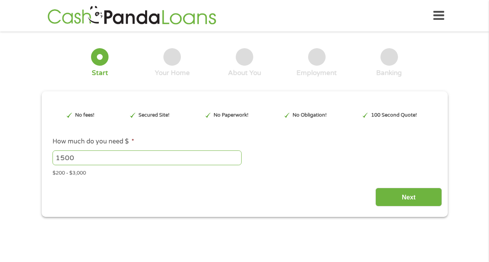  Describe the element at coordinates (310, 115) in the screenshot. I see `p: No Obligation!` at that location.